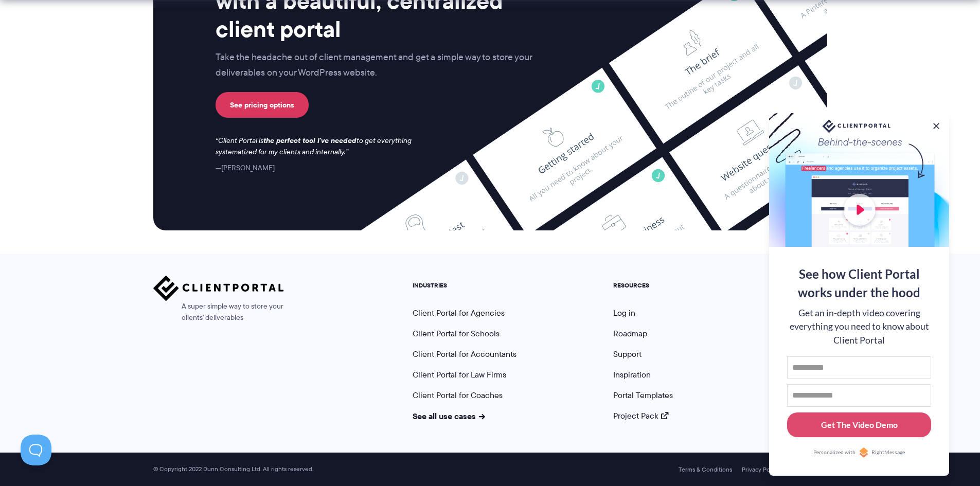  I want to click on a: See pricing options, so click(262, 105).